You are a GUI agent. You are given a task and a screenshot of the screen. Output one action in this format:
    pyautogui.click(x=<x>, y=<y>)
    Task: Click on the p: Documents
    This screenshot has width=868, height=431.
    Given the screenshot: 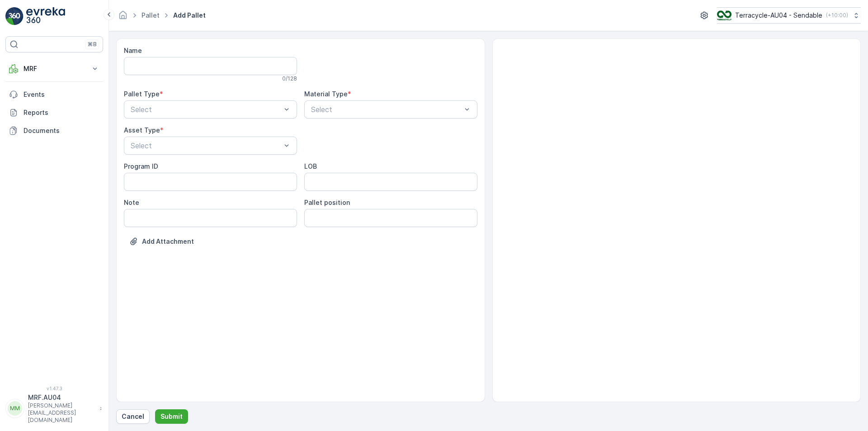 What is the action you would take?
    pyautogui.click(x=61, y=131)
    